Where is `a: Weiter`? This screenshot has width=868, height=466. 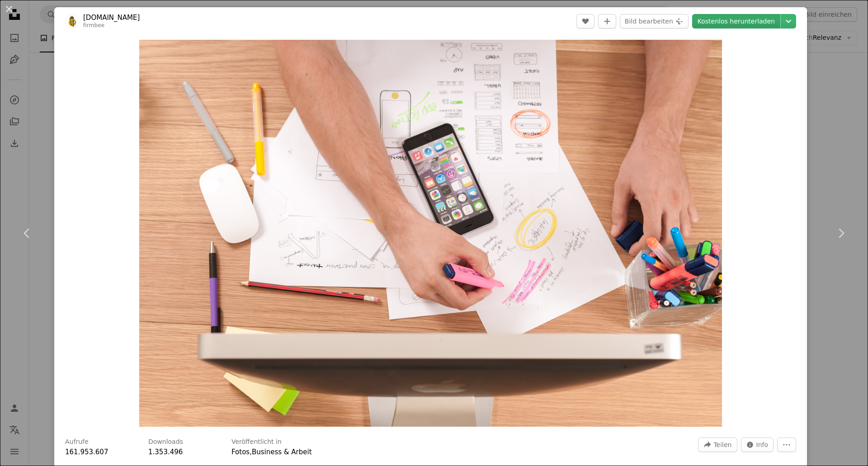 a: Weiter is located at coordinates (841, 233).